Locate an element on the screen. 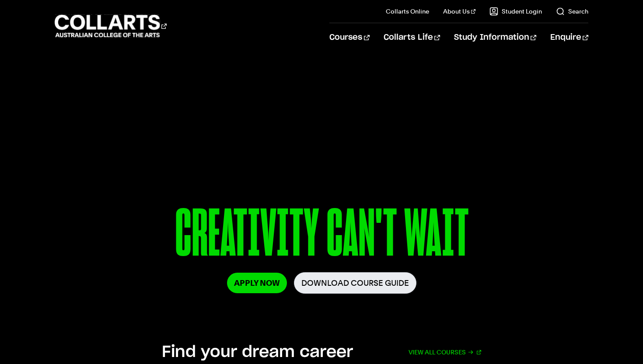 The width and height of the screenshot is (643, 364). a: Student Login is located at coordinates (516, 11).